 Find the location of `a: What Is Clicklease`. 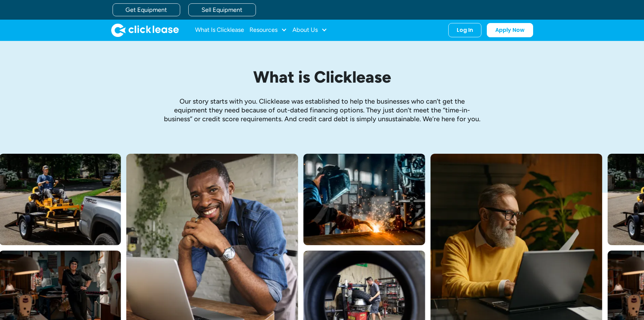

a: What Is Clicklease is located at coordinates (219, 30).